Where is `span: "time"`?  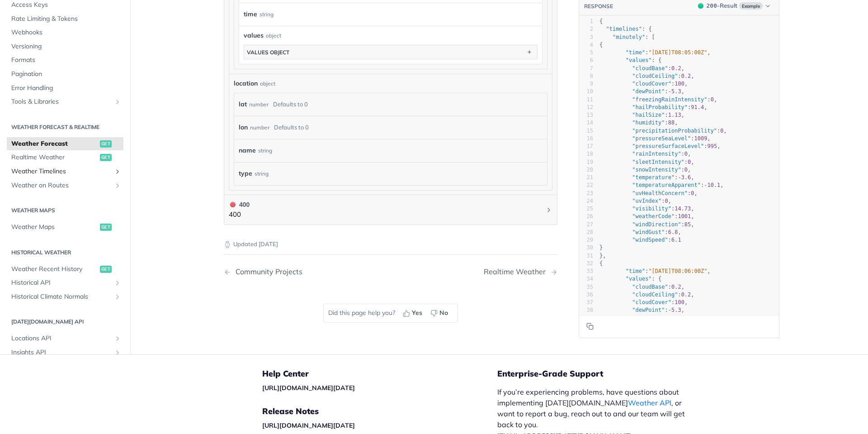 span: "time" is located at coordinates (635, 271).